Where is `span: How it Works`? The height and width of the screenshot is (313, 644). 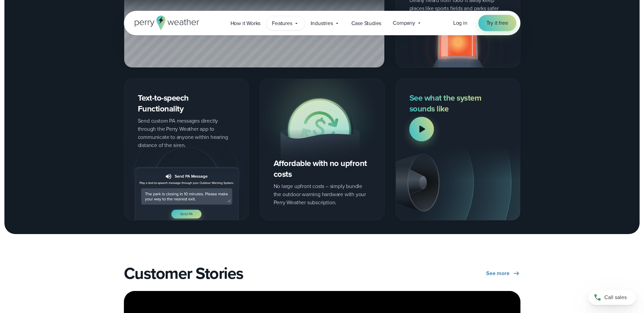
span: How it Works is located at coordinates (246, 24).